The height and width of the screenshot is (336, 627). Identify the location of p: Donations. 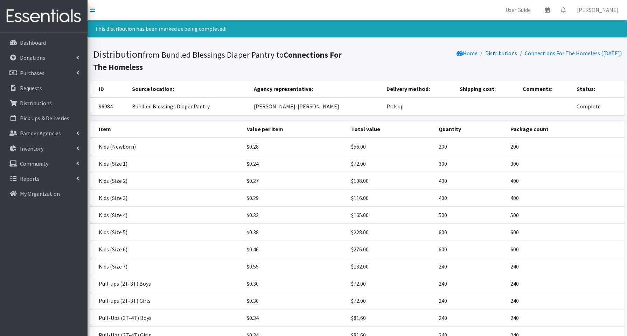
(33, 58).